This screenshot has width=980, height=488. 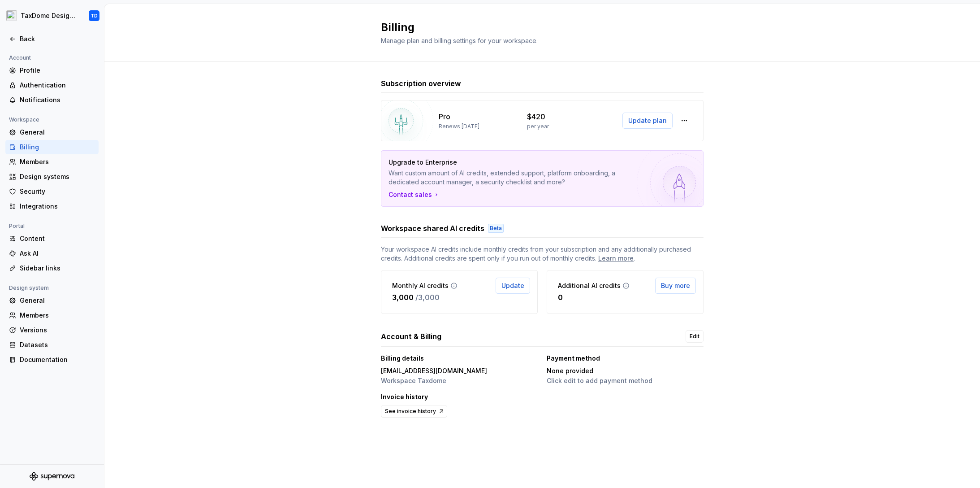 I want to click on div: Authentication, so click(x=57, y=85).